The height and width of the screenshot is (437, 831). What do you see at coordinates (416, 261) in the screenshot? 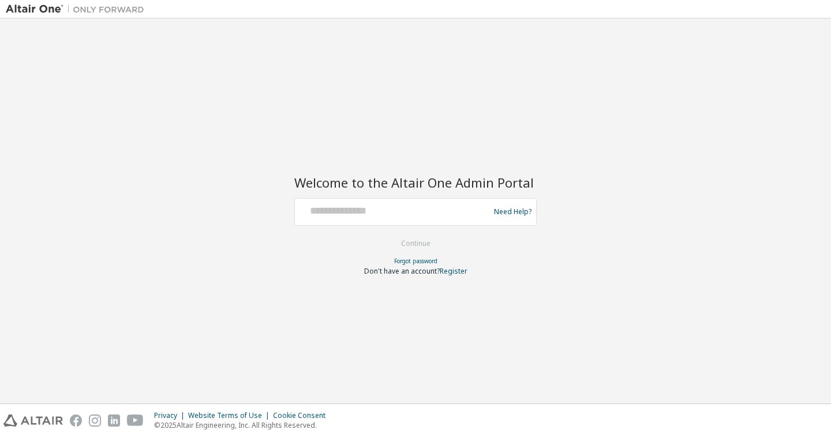
I see `a: Forgot password` at bounding box center [416, 261].